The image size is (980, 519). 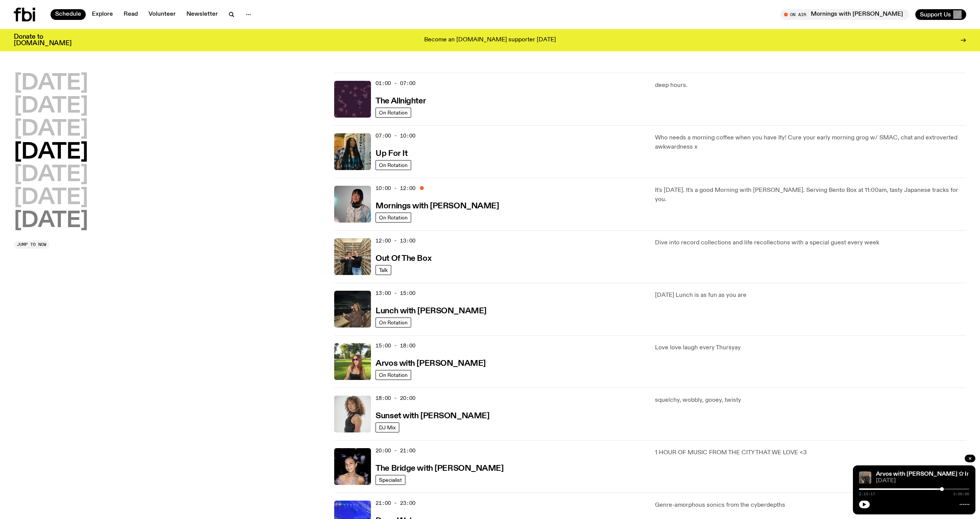 What do you see at coordinates (396, 293) in the screenshot?
I see `span: 13:00 - 15:00` at bounding box center [396, 293].